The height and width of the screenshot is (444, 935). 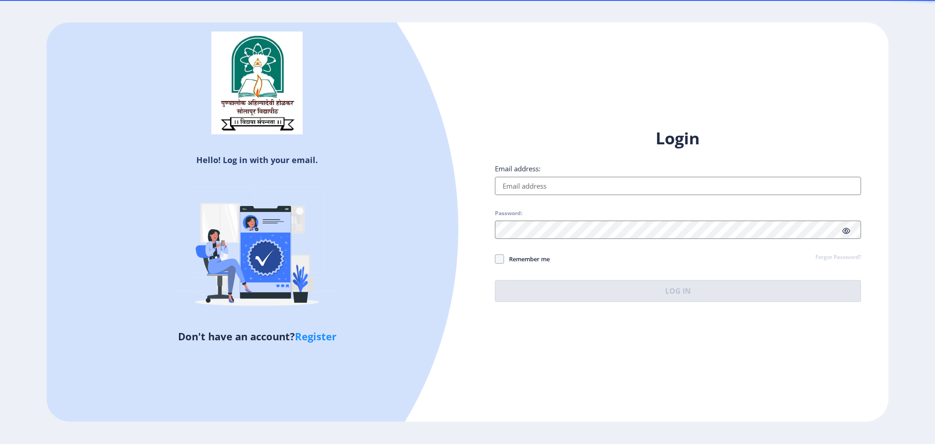 I want to click on a: Forgot Password?, so click(x=838, y=257).